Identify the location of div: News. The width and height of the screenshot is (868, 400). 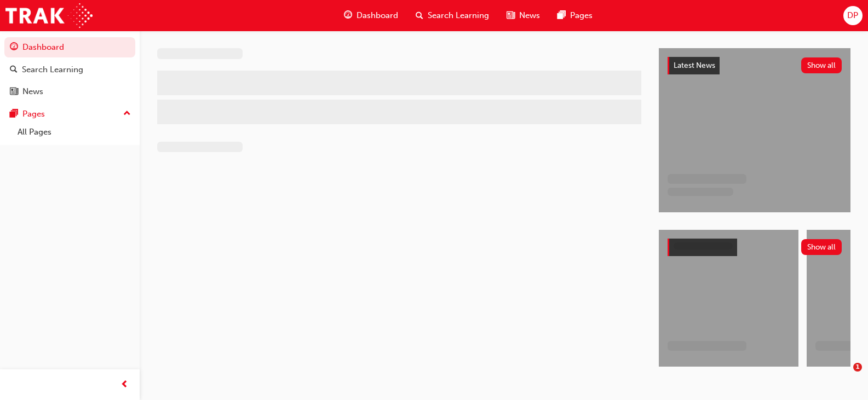
(33, 91).